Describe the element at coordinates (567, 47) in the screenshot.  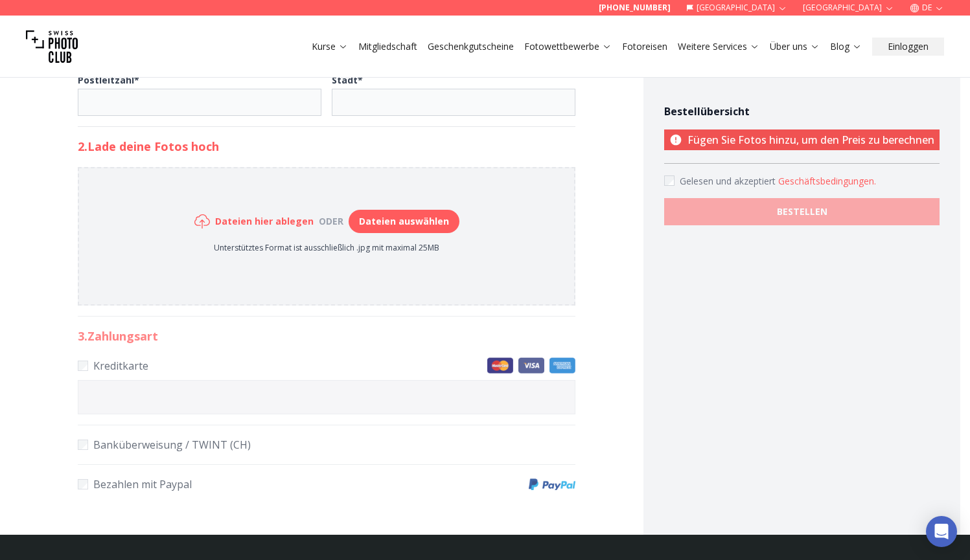
I see `a: Fotowettbewerbe` at that location.